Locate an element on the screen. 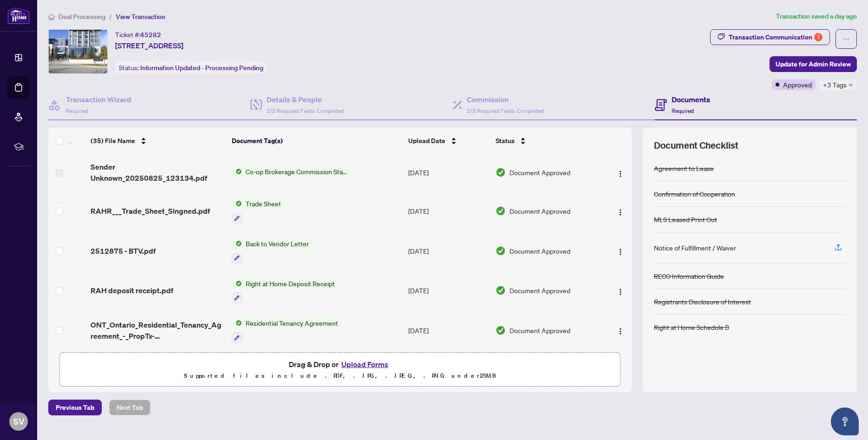  span: Previous Tab is located at coordinates (75, 407).